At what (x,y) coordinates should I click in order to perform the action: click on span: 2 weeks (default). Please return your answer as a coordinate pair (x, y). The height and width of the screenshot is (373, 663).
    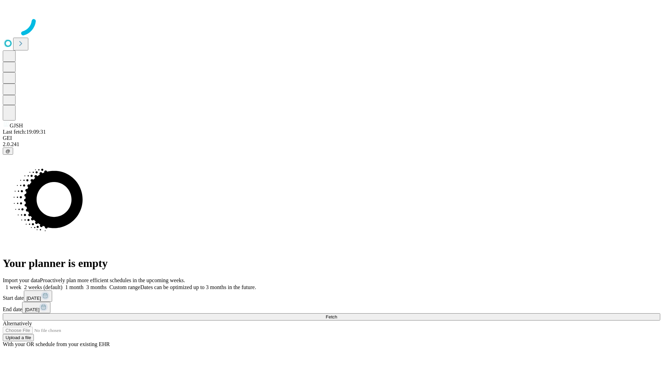
    Looking at the image, I should click on (43, 287).